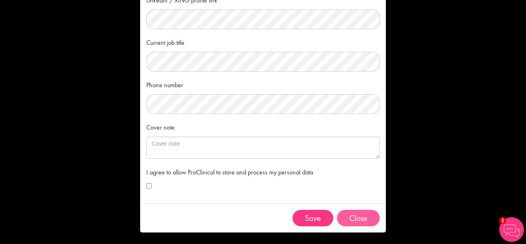 This screenshot has height=244, width=526. Describe the element at coordinates (512, 229) in the screenshot. I see `img: Chatbot` at that location.